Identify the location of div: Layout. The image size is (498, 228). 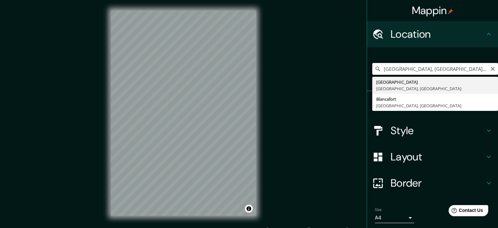
(433, 157).